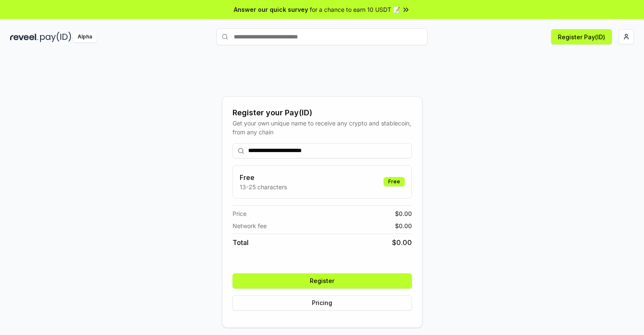 The width and height of the screenshot is (644, 335). Describe the element at coordinates (582, 37) in the screenshot. I see `button: Register Pay(ID)` at that location.